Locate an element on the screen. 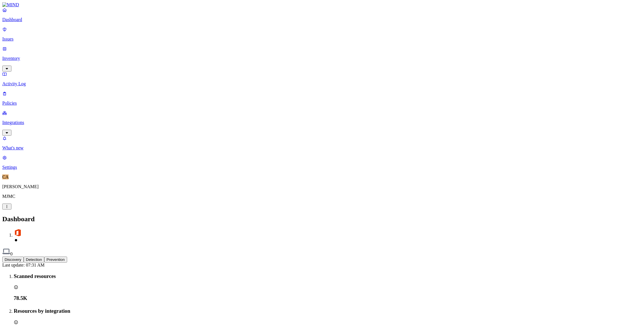 The height and width of the screenshot is (325, 644). a: Policies is located at coordinates (322, 98).